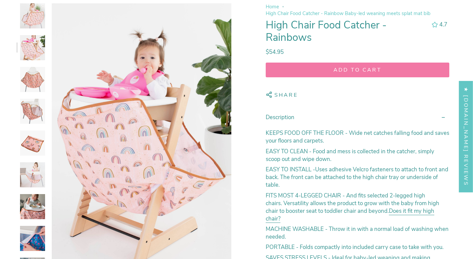 Image resolution: width=473 pixels, height=259 pixels. What do you see at coordinates (289, 169) in the screenshot?
I see `strong: EASY TO INSTALL` at bounding box center [289, 169].